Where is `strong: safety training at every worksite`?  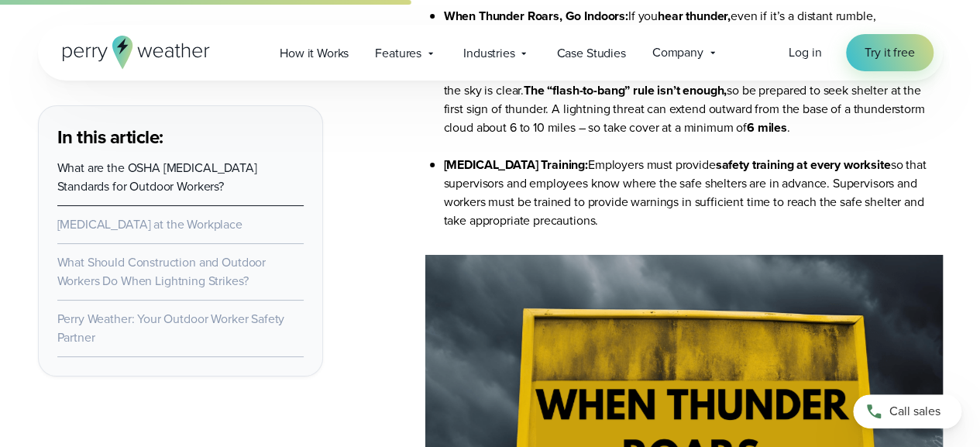 strong: safety training at every worksite is located at coordinates (802, 164).